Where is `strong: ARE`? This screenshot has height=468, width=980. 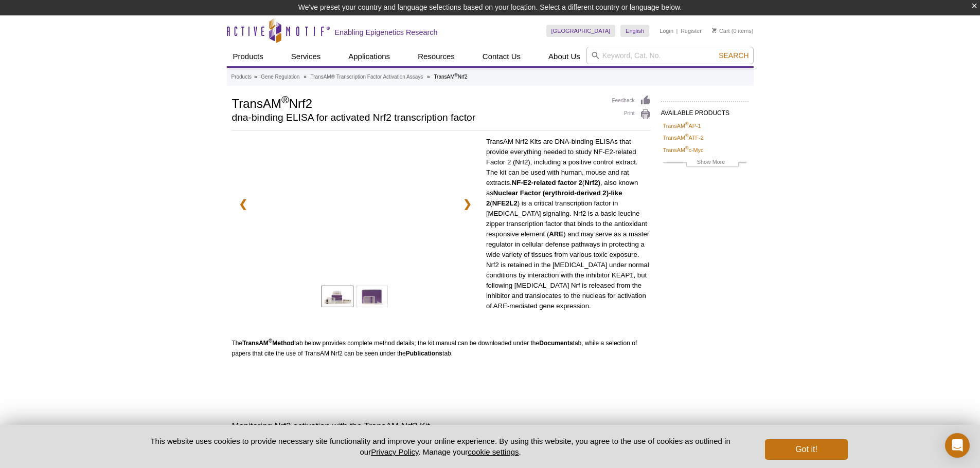 strong: ARE is located at coordinates (556, 234).